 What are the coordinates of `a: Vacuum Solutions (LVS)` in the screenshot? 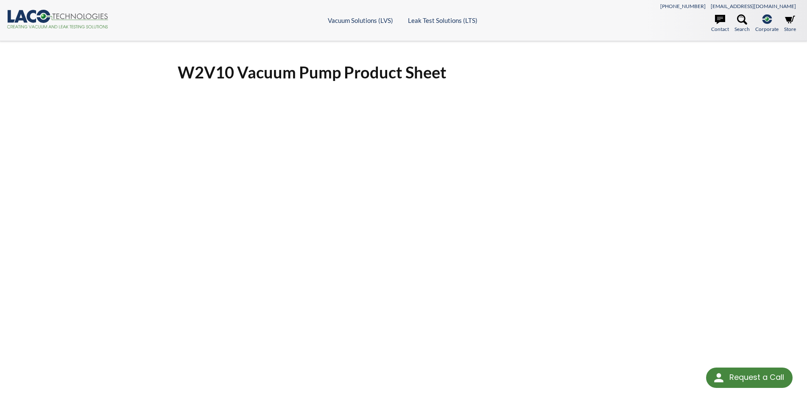 It's located at (360, 20).